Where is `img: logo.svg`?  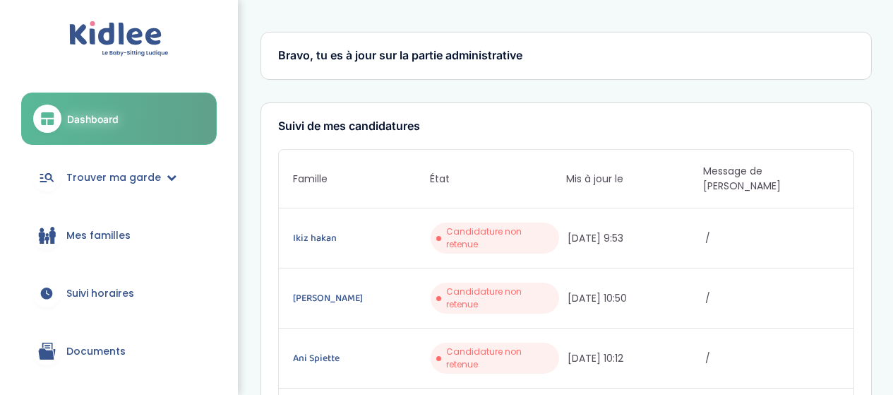 img: logo.svg is located at coordinates (119, 39).